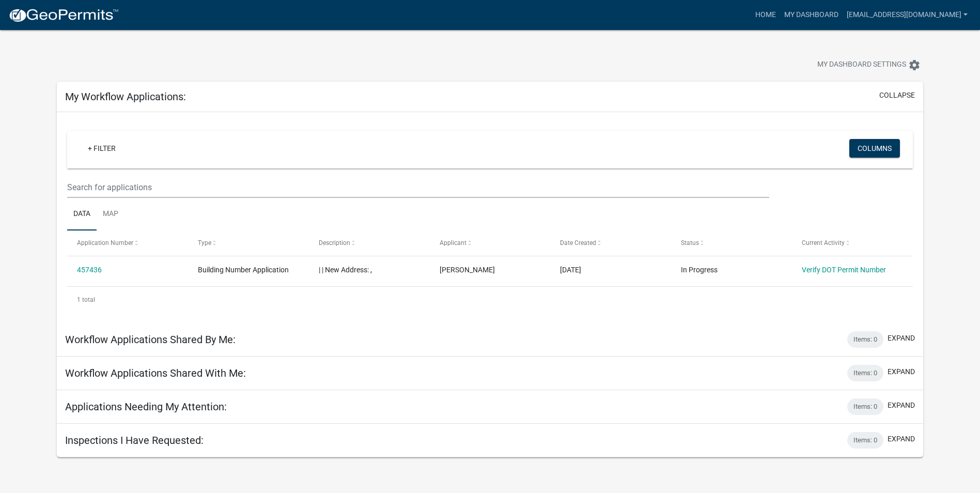 The height and width of the screenshot is (493, 980). I want to click on span: Description, so click(335, 243).